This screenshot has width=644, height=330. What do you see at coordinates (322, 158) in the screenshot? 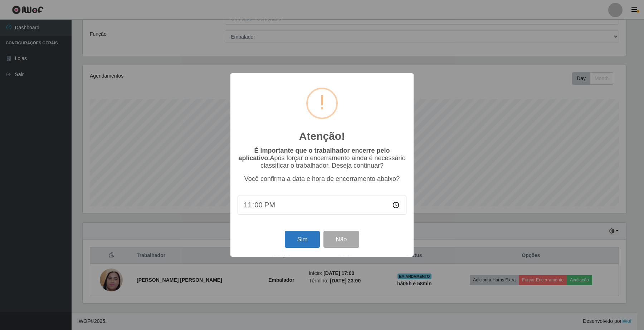
I see `p: Após forçar o encerramento ainda é necessário classificar o trabalhador. Deseja continuar?` at bounding box center [322, 158].